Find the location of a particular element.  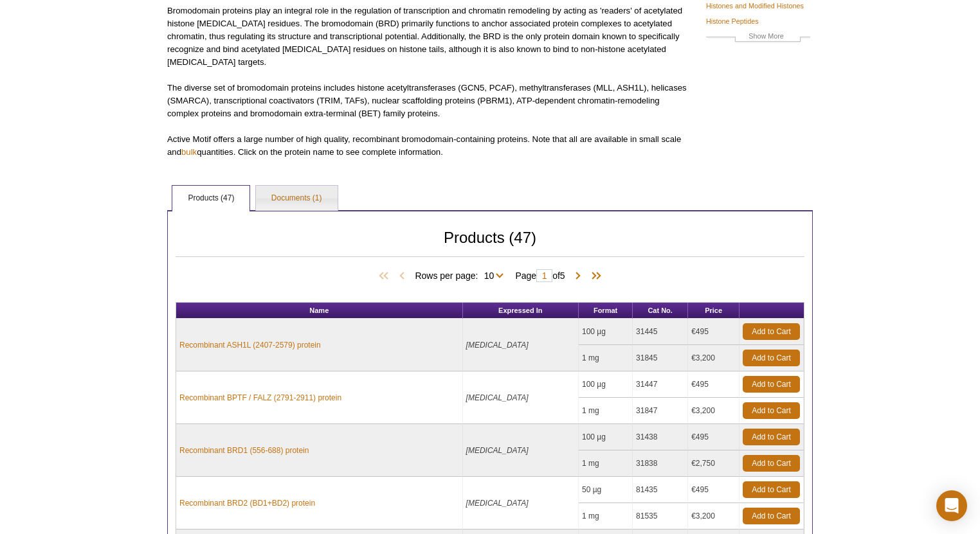

a: Documents (1) is located at coordinates (297, 199).